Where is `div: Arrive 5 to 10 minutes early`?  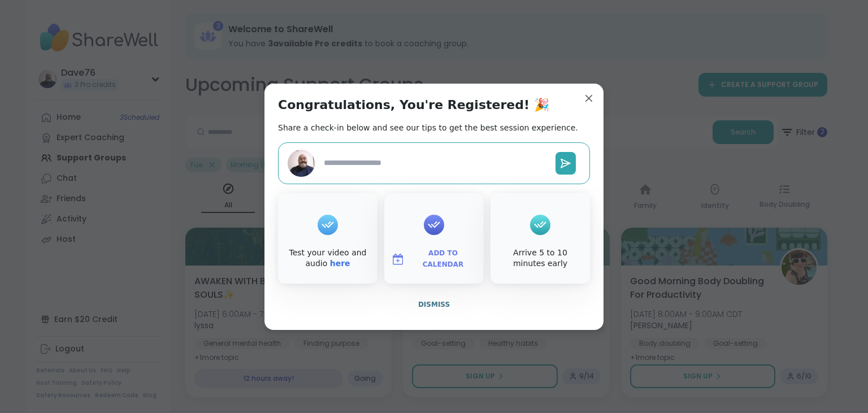
div: Arrive 5 to 10 minutes early is located at coordinates (540, 259).